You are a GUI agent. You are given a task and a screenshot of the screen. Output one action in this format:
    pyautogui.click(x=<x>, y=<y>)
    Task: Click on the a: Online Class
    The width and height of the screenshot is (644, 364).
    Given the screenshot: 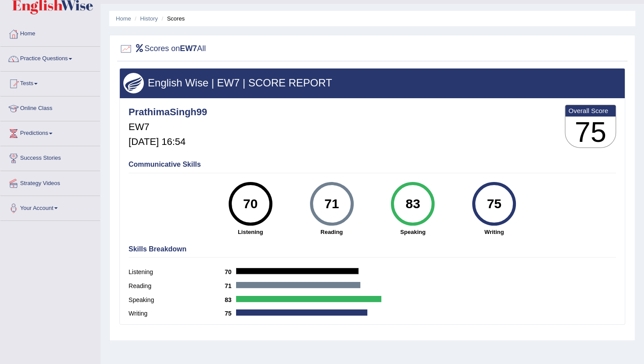 What is the action you would take?
    pyautogui.click(x=50, y=107)
    